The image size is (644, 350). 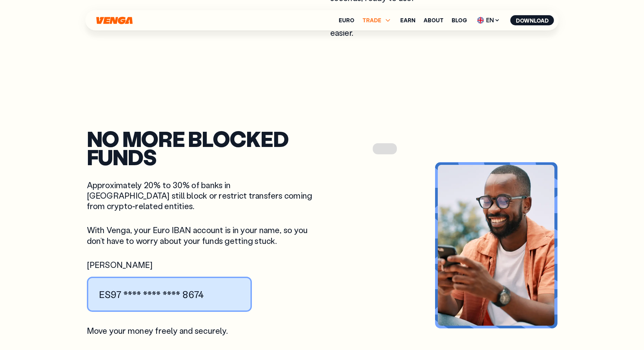 What do you see at coordinates (200, 235) in the screenshot?
I see `p: With Venga, your Euro IBAN account is in your name, so you don’t have to worry about your funds g...` at bounding box center [200, 235].